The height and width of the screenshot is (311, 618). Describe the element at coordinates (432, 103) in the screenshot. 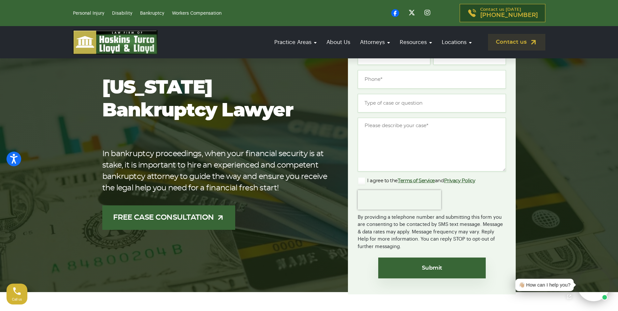

I see `input: Type of case or question` at that location.